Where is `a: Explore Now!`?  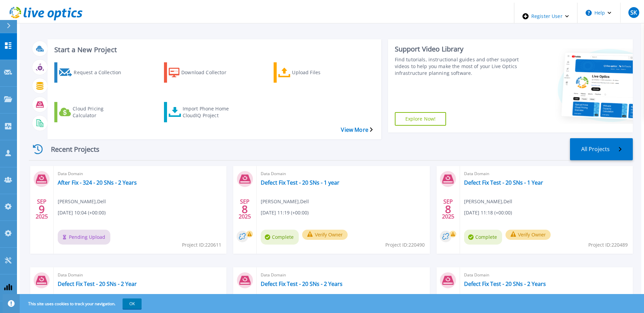
a: Explore Now! is located at coordinates (420, 119).